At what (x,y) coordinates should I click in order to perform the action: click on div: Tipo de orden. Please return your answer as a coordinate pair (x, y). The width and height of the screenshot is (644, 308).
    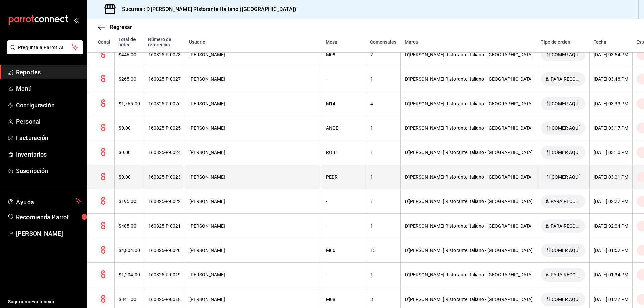
    Looking at the image, I should click on (563, 42).